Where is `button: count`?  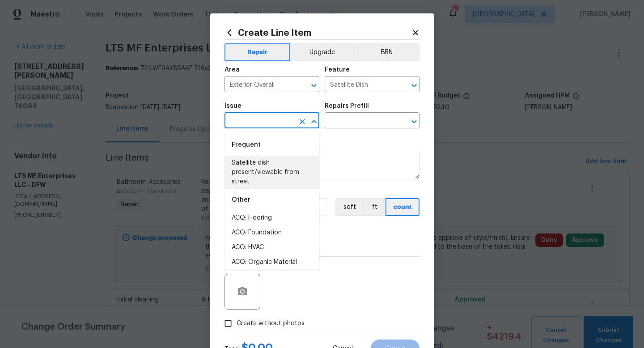
button: count is located at coordinates (403, 207).